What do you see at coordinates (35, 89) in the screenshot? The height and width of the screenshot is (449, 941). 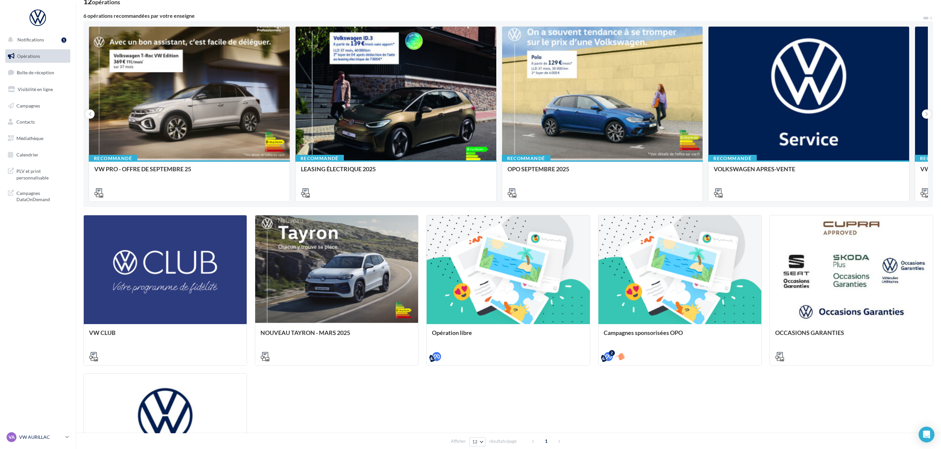 I see `span: Visibilité en ligne` at bounding box center [35, 89].